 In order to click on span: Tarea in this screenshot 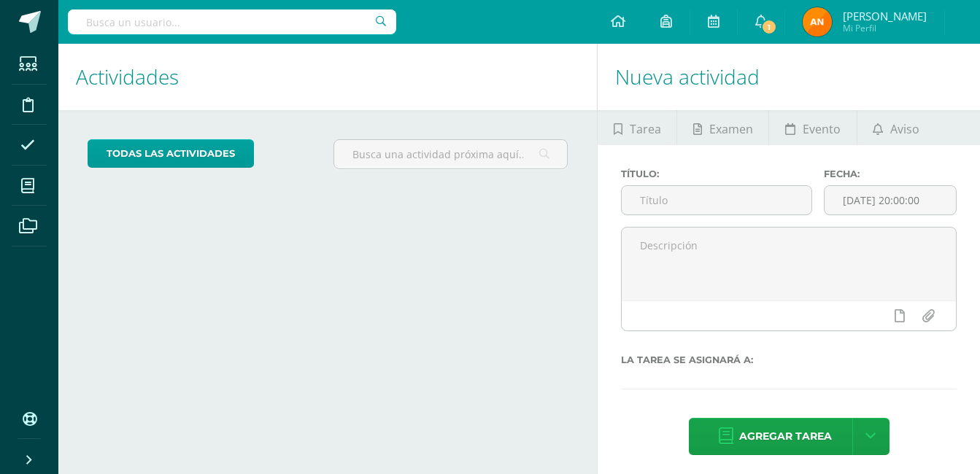, I will do `click(646, 129)`.